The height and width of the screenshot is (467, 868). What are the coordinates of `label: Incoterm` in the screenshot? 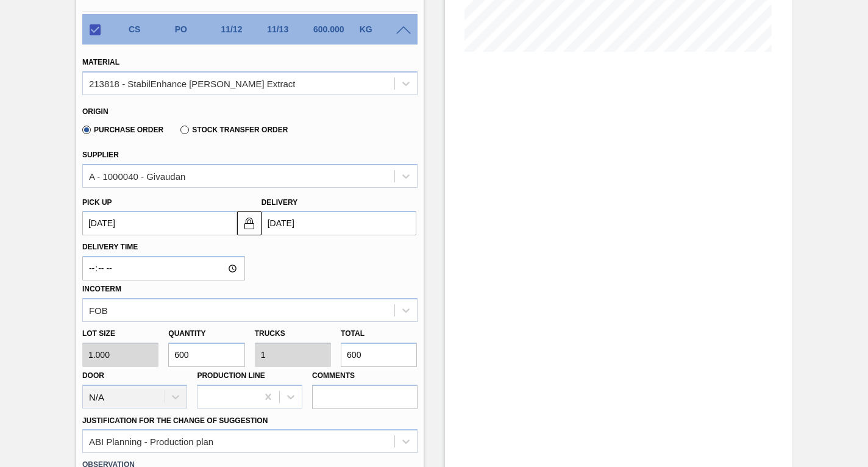 It's located at (102, 289).